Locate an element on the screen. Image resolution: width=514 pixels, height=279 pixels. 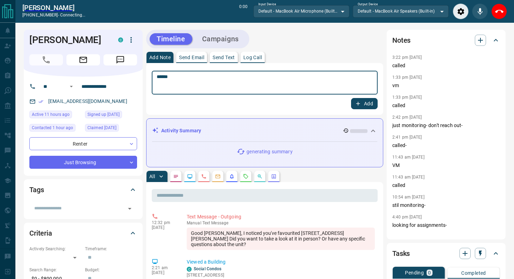
p: Text Message is located at coordinates (281, 223).